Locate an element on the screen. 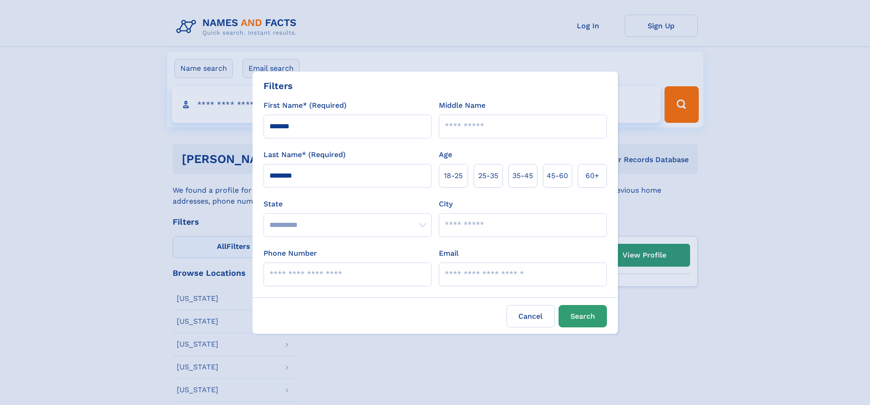  span: 18‑25 is located at coordinates (453, 176).